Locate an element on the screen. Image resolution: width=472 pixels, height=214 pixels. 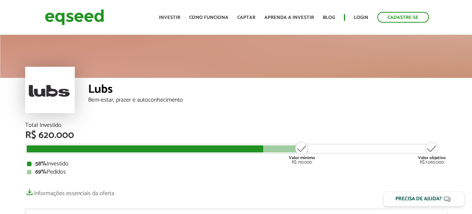
a: Aprenda a investir is located at coordinates (289, 17).